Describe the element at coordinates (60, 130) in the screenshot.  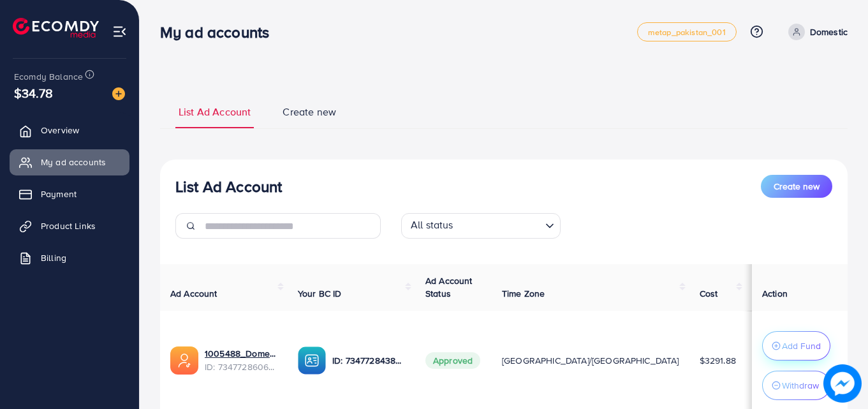
I see `span: Overview` at that location.